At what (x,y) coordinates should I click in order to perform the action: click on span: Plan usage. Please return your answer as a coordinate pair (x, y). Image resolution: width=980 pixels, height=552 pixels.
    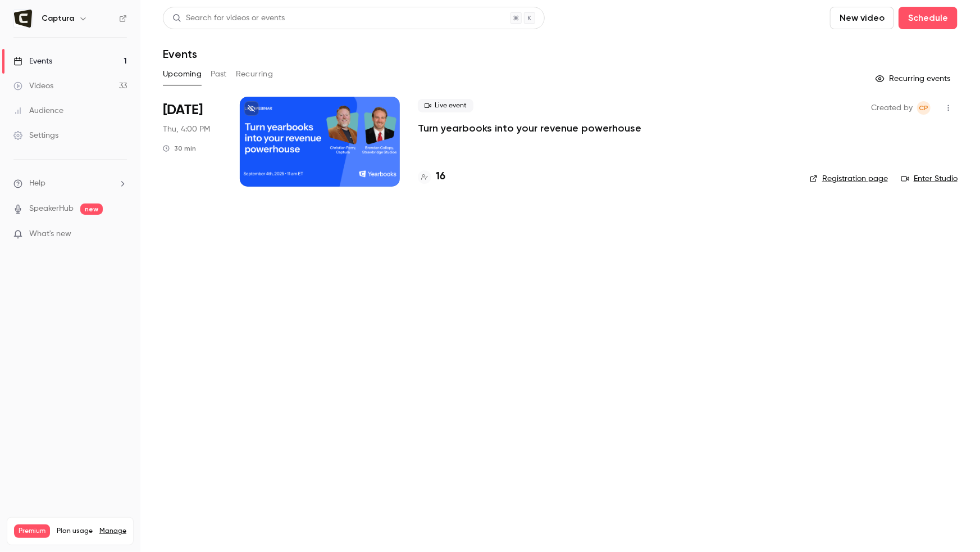
    Looking at the image, I should click on (75, 531).